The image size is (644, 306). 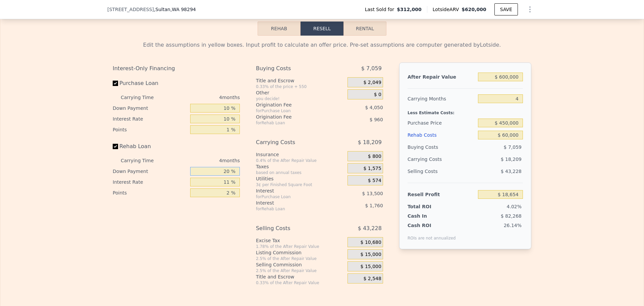 I want to click on div: Rehab Costs, so click(x=442, y=135).